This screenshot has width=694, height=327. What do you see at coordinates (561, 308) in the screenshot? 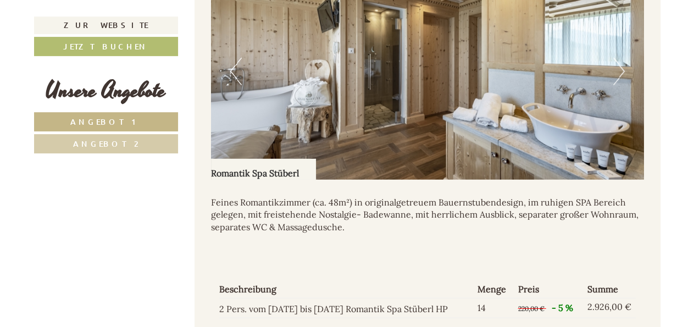
I see `span: - 5 %` at bounding box center [561, 308].